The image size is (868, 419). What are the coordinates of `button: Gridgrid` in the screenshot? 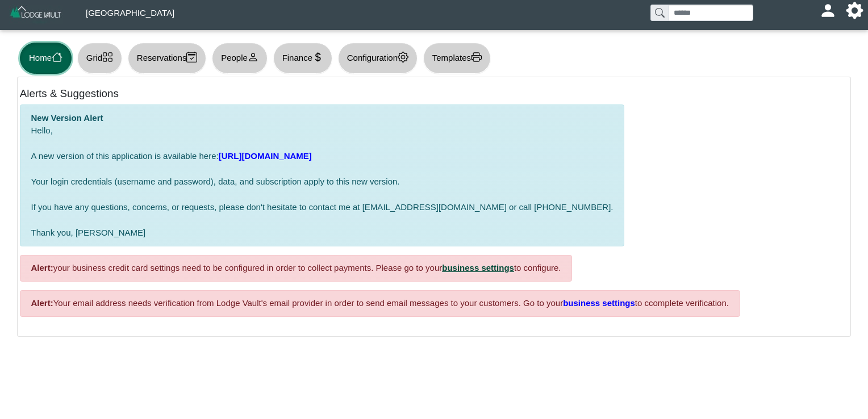 It's located at (100, 58).